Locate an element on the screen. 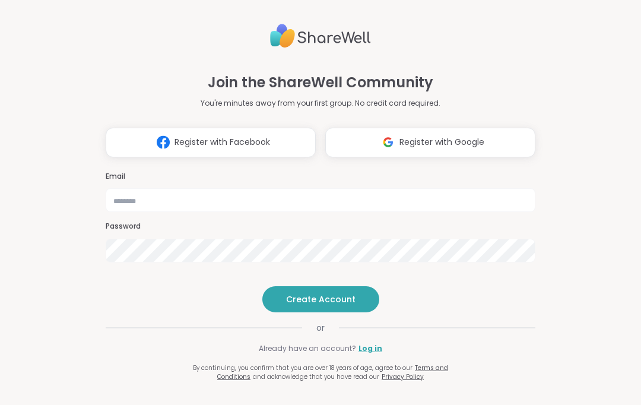 Image resolution: width=641 pixels, height=405 pixels. a: Log in is located at coordinates (370, 348).